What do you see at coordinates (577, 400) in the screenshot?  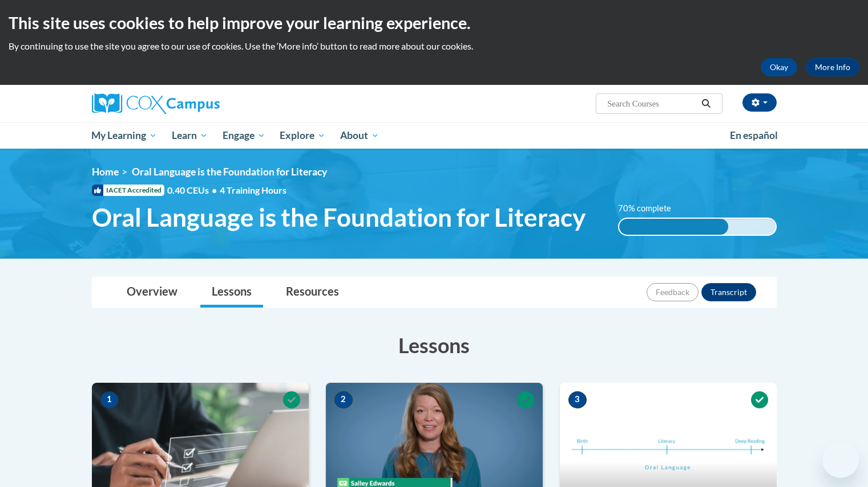 I see `span: 3` at bounding box center [577, 400].